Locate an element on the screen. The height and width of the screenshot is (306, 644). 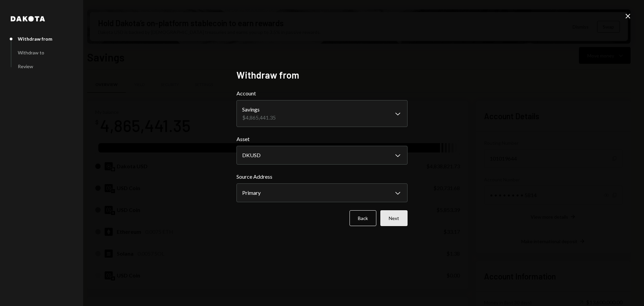
button: Account is located at coordinates (322, 114).